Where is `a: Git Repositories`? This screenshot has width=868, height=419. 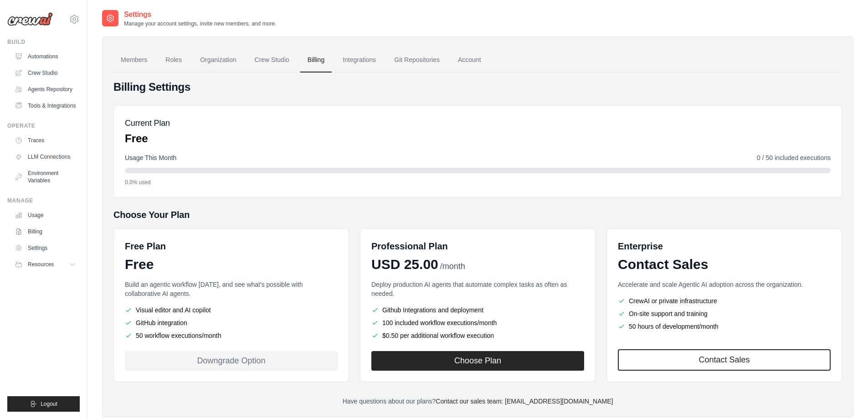
a: Git Repositories is located at coordinates (417, 60).